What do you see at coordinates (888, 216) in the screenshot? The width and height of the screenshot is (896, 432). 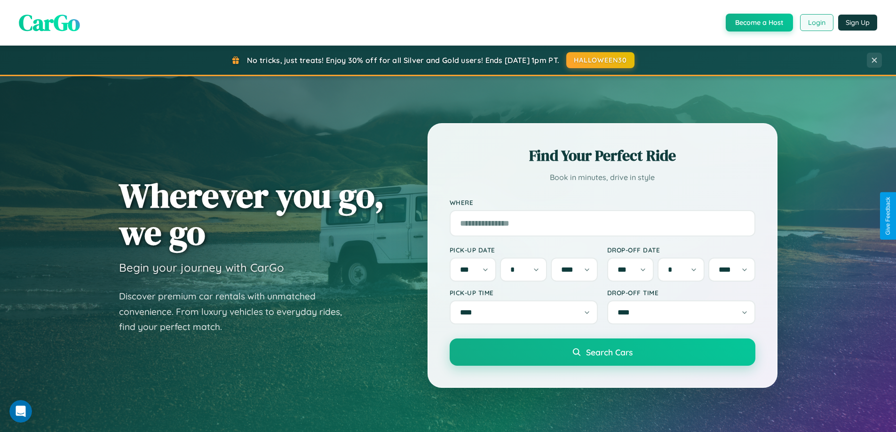 I see `div: Give Feedback` at bounding box center [888, 216].